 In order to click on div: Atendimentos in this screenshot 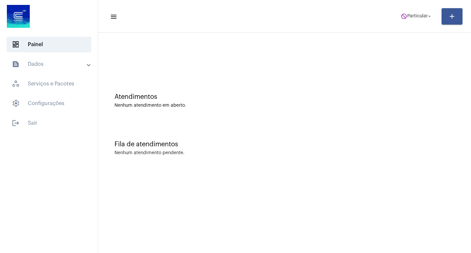, I will do `click(285, 97)`.